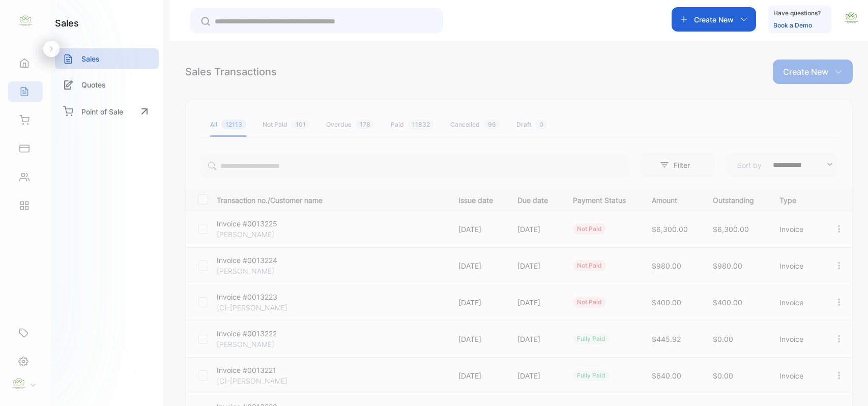 This screenshot has width=868, height=406. Describe the element at coordinates (106, 112) in the screenshot. I see `a: Point of Sale` at that location.